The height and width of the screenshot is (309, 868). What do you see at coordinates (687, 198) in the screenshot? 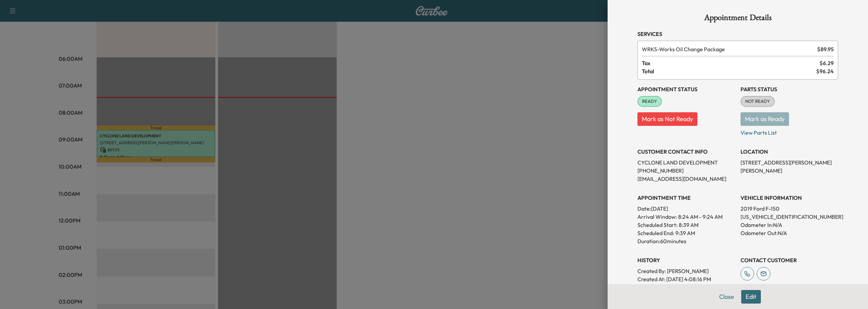
I see `h3: APPOINTMENT TIME` at bounding box center [687, 198].